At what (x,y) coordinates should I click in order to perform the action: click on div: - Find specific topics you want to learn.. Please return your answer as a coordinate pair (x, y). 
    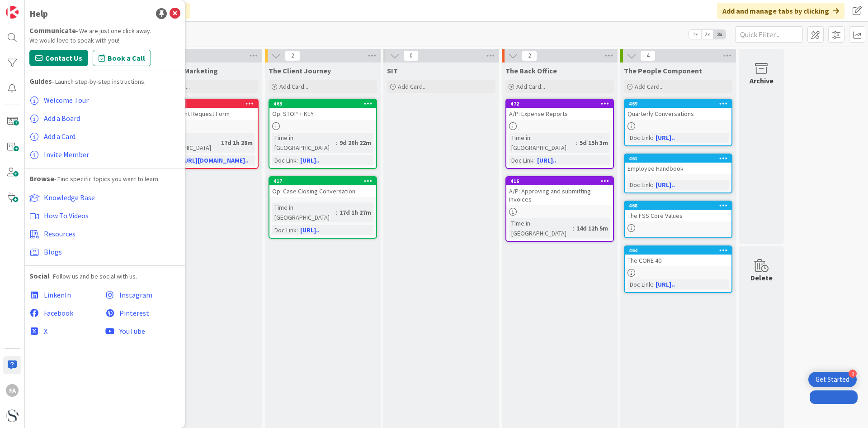
    Looking at the image, I should click on (105, 178).